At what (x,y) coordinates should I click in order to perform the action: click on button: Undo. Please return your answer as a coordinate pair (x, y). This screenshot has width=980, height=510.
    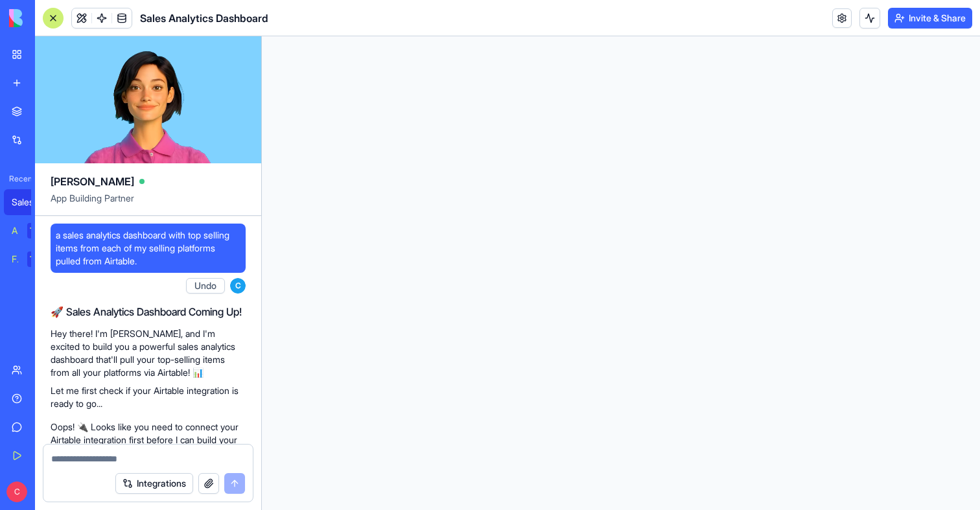
    Looking at the image, I should click on (205, 286).